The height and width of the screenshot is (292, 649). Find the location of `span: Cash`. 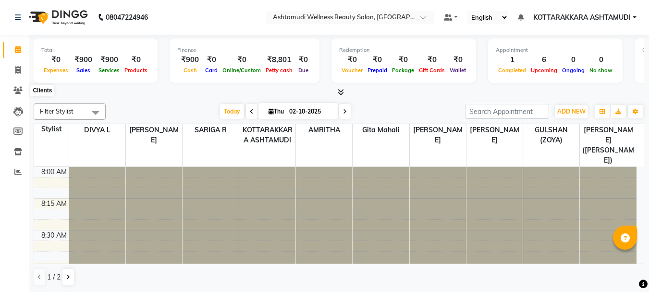

span: Cash is located at coordinates (190, 70).